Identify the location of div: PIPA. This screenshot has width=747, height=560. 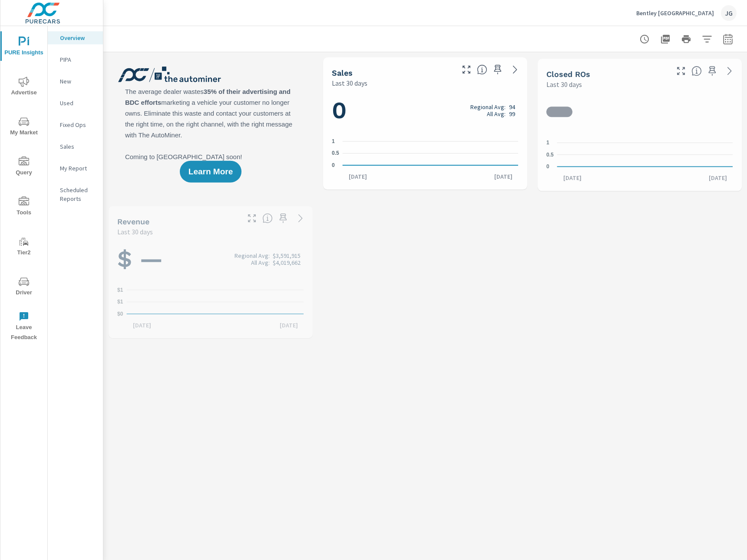
(75, 60).